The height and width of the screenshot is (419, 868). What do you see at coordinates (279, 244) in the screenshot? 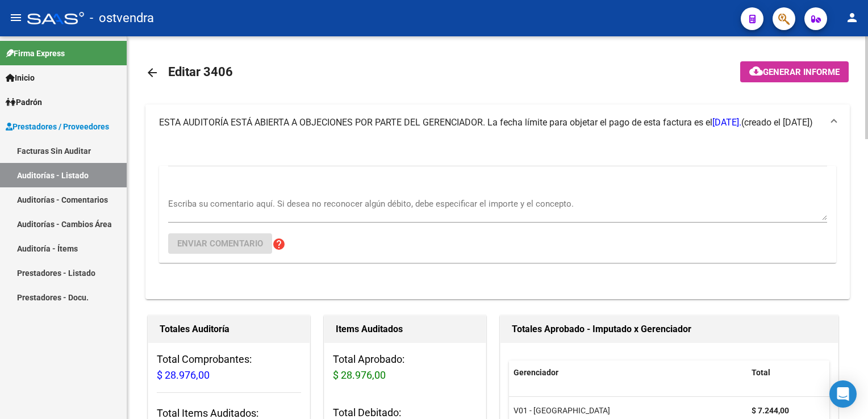
I see `mat-icon: help` at bounding box center [279, 244].